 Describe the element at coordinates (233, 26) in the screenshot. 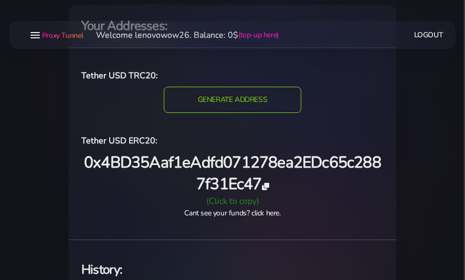

I see `h4: Your Addresses:` at that location.